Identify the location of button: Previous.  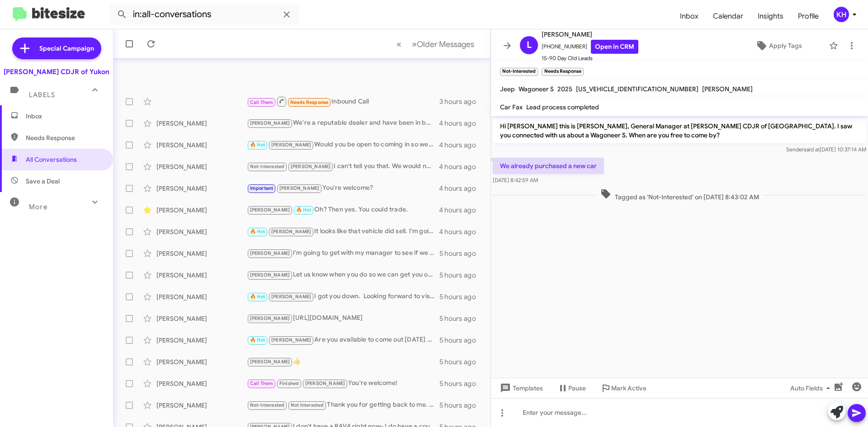
(399, 44).